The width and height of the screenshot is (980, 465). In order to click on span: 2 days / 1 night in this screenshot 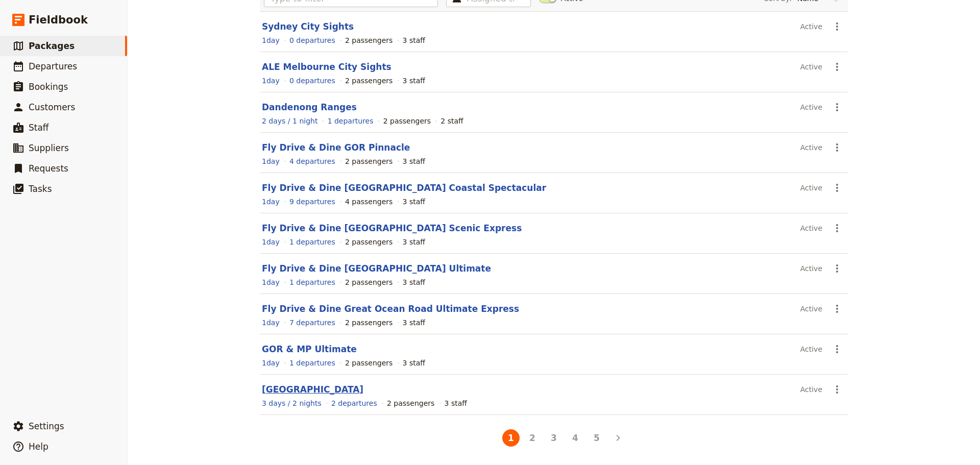, I will do `click(290, 121)`.